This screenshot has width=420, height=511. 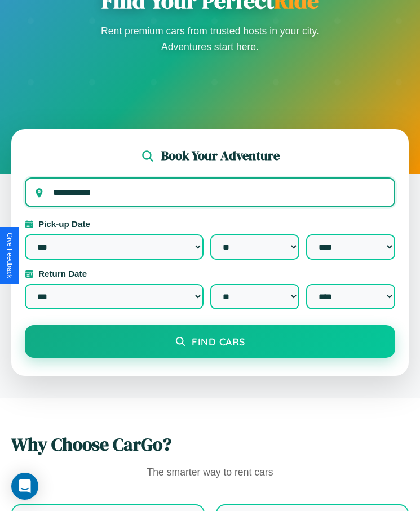 I want to click on div: Open Intercom Messenger, so click(x=25, y=486).